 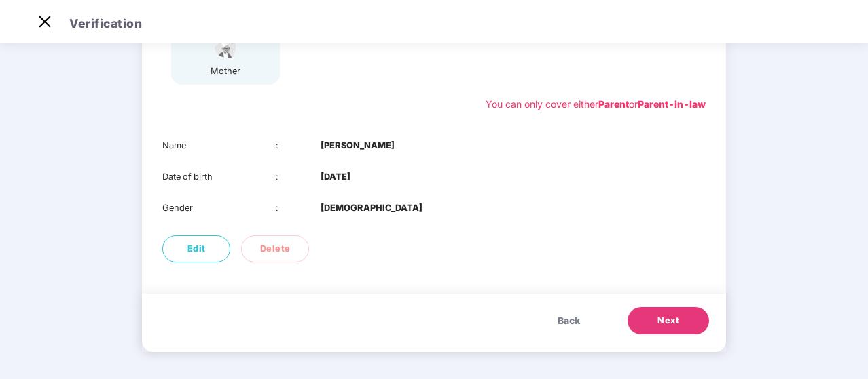 What do you see at coordinates (275, 249) in the screenshot?
I see `button: Delete` at bounding box center [275, 249].